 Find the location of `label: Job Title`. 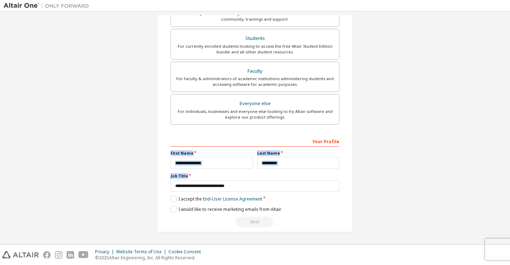

label: Job Title is located at coordinates (255, 176).